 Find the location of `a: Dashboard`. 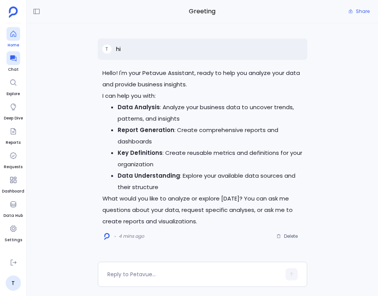

a: Dashboard is located at coordinates (13, 184).